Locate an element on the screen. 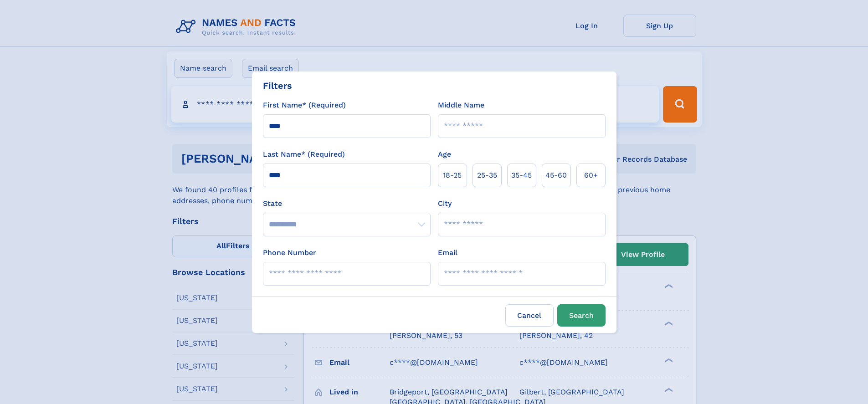 Image resolution: width=868 pixels, height=404 pixels. button: Search is located at coordinates (581, 315).